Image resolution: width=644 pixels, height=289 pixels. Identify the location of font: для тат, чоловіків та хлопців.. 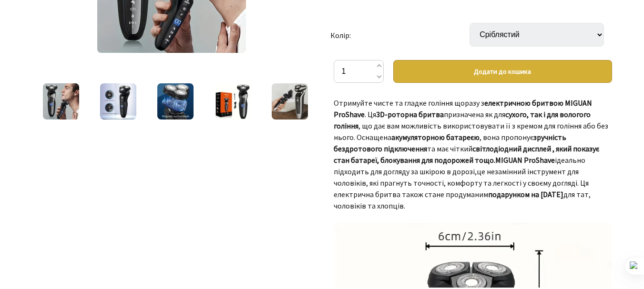
(461, 200).